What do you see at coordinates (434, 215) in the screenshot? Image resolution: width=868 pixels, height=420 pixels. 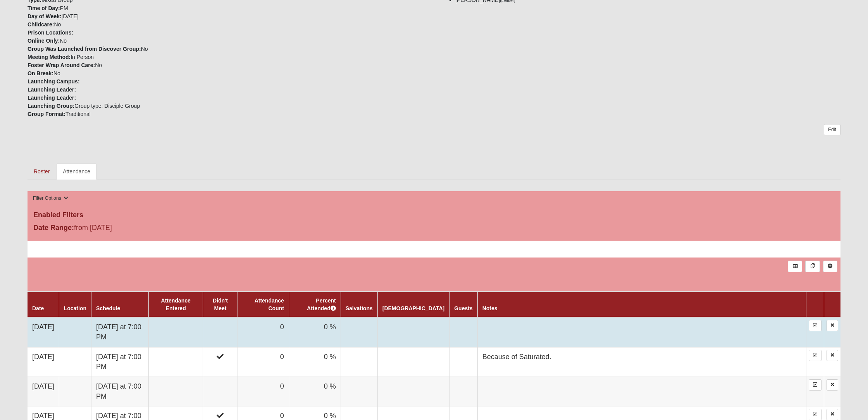 I see `h4: Enabled Filters` at bounding box center [434, 215].